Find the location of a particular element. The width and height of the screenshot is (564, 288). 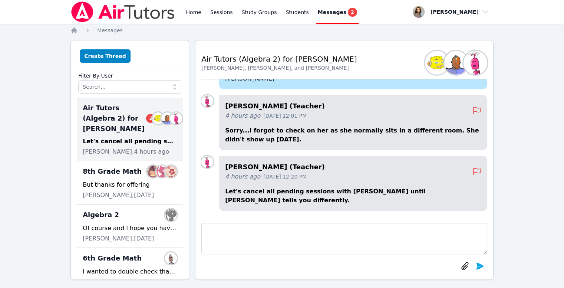

img: Maggie Silverman is located at coordinates (171, 171).